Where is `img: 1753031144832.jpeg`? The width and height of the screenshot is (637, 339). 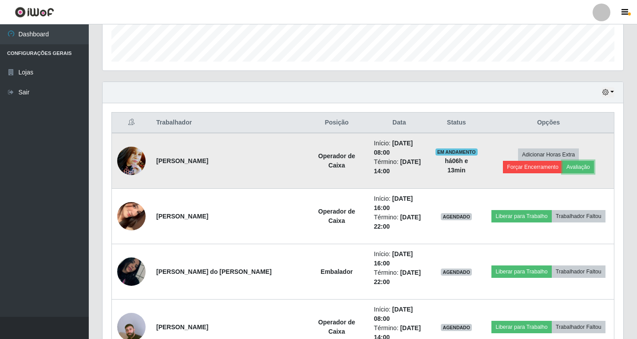
img: 1753031144832.jpeg is located at coordinates (131, 272).